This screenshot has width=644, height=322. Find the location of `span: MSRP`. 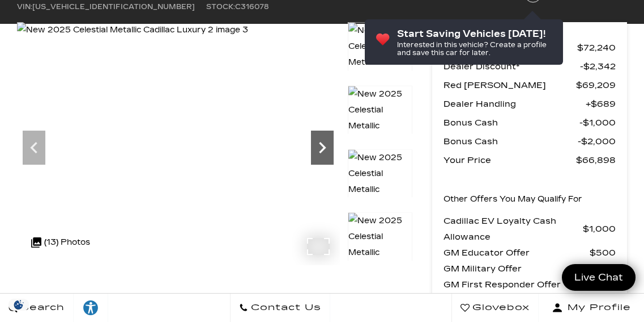

span: MSRP is located at coordinates (511, 48).